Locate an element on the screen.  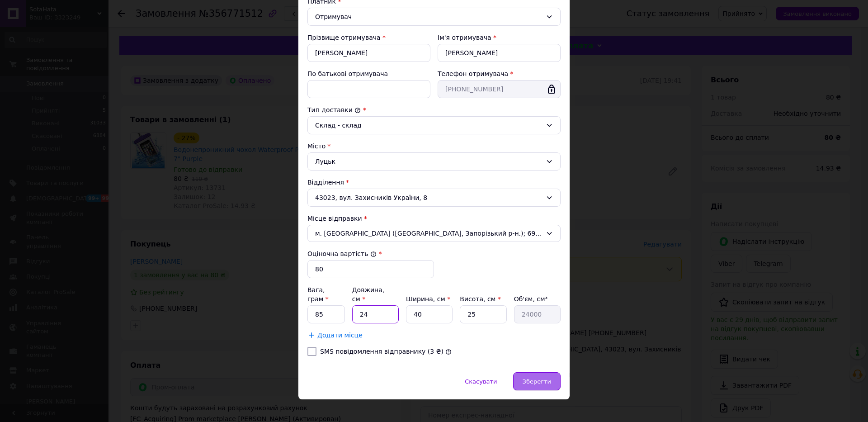
div: 43023, вул. Захисників України, 8 is located at coordinates (434, 198).